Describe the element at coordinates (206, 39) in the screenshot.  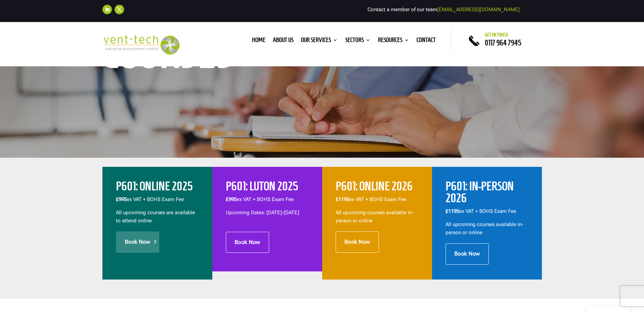
I see `h1: P601 Courses` at that location.